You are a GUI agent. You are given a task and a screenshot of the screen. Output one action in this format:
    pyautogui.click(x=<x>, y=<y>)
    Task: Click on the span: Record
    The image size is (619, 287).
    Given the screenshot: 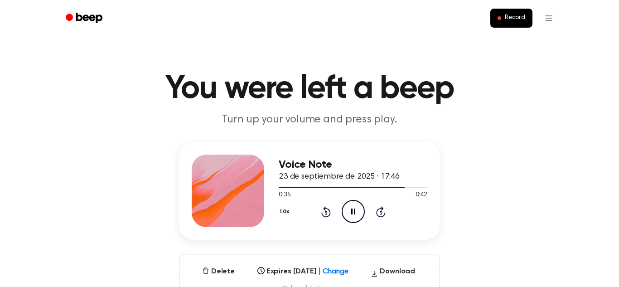 What is the action you would take?
    pyautogui.click(x=515, y=18)
    